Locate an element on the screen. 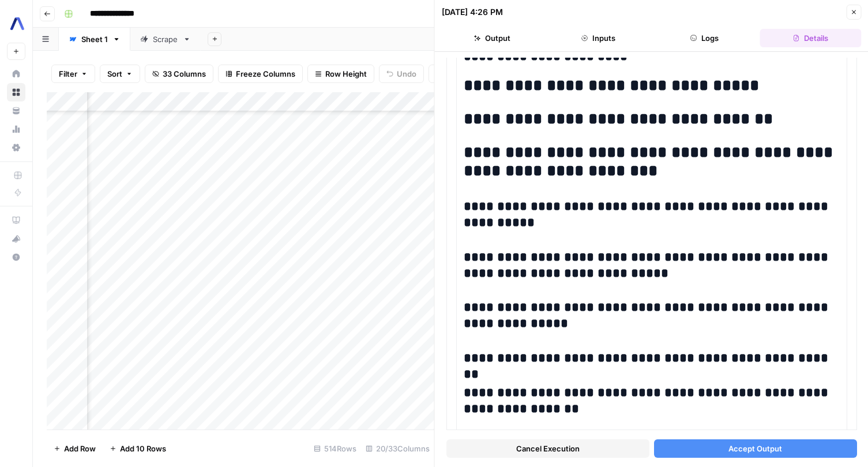 The height and width of the screenshot is (467, 868). a: Browse is located at coordinates (16, 92).